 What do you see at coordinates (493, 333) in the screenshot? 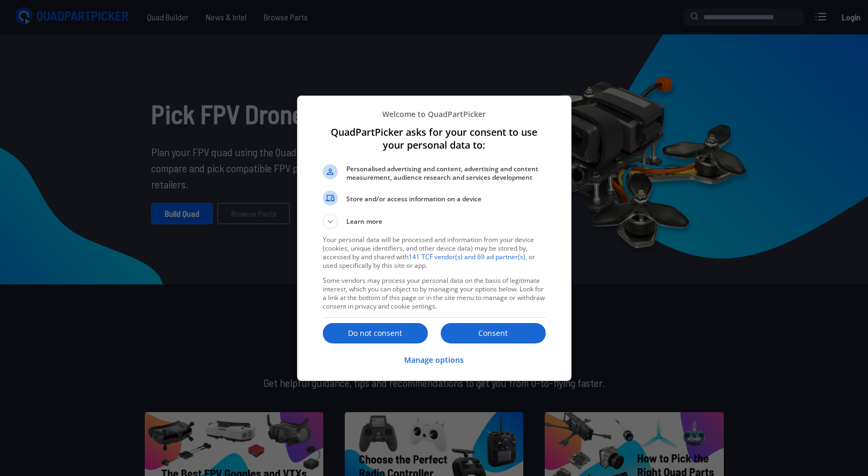
I see `button: Consent` at bounding box center [493, 333].